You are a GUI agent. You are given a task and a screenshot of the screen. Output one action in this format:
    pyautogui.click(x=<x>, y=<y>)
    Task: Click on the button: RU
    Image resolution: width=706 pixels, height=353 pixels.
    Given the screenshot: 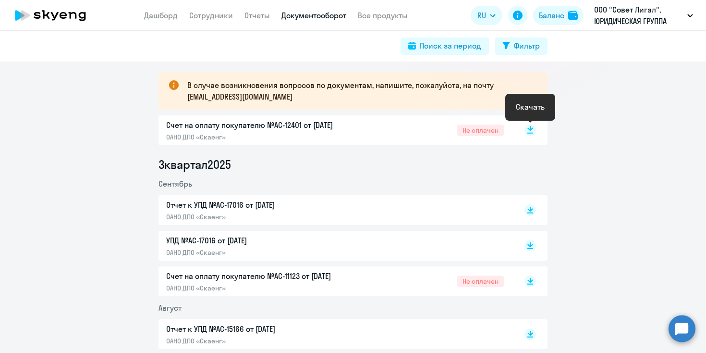 What is the action you would take?
    pyautogui.click(x=487, y=15)
    